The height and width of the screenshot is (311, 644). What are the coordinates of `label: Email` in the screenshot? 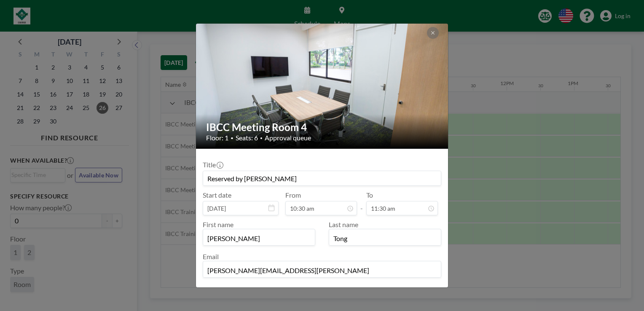 It's located at (211, 256).